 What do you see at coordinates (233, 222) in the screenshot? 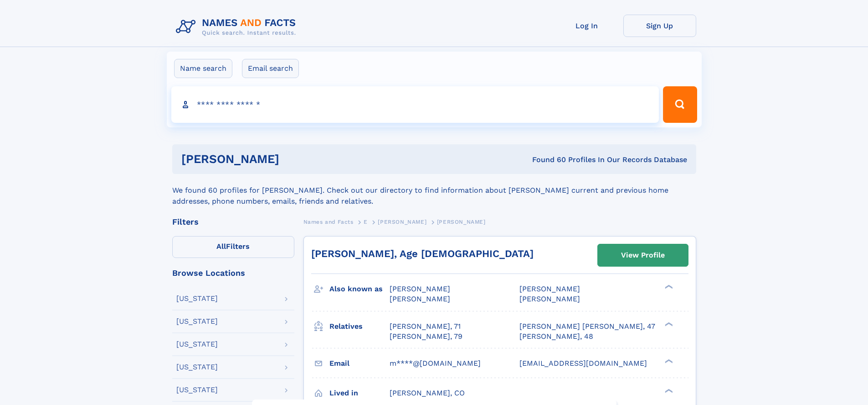
I see `div: Filters` at bounding box center [233, 222].